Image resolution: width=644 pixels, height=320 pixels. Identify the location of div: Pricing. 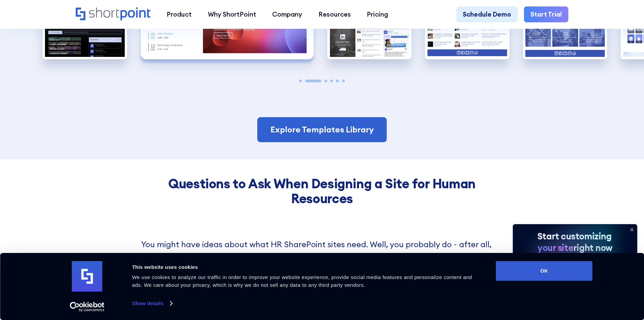
(377, 14).